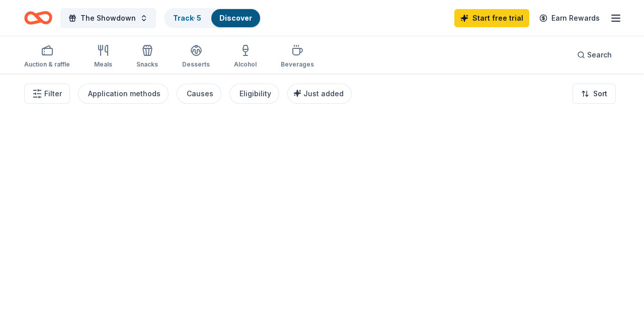 This screenshot has width=644, height=323. Describe the element at coordinates (38, 18) in the screenshot. I see `a: Home` at that location.